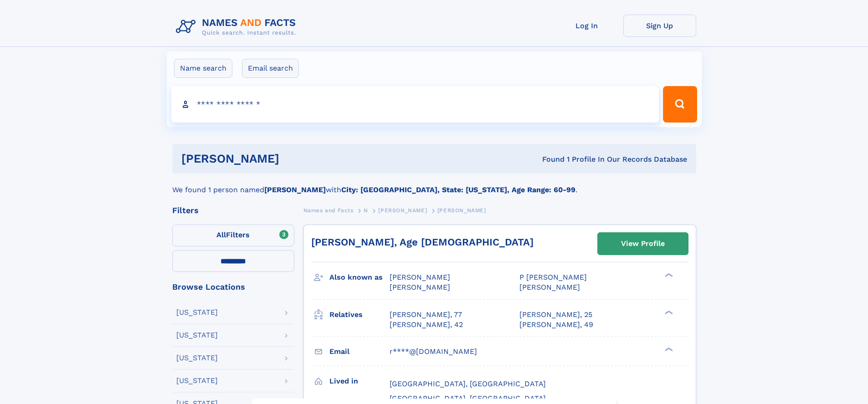 The width and height of the screenshot is (868, 404). I want to click on a: Log In, so click(587, 26).